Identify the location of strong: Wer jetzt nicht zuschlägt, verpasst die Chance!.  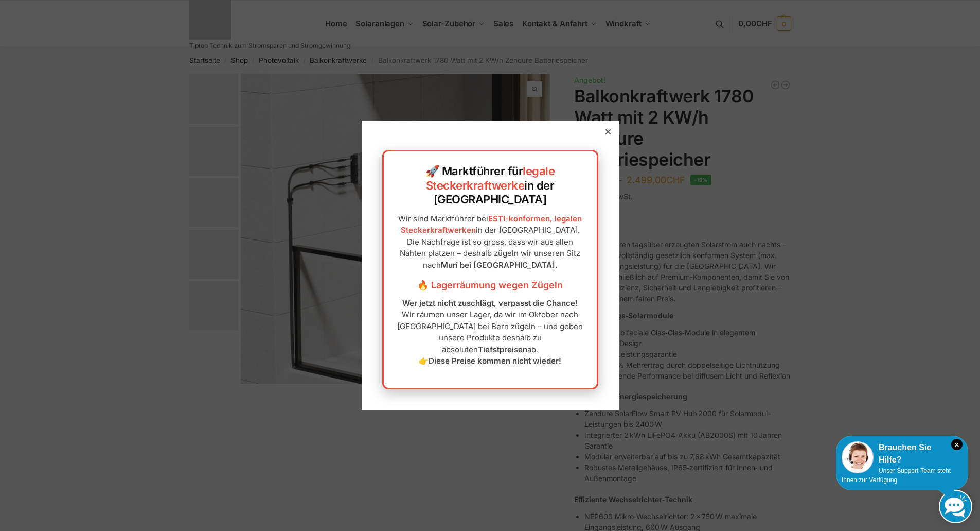
(490, 303).